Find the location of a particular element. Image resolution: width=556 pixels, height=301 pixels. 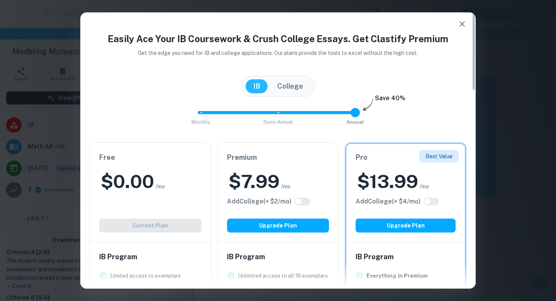

p: Best Value is located at coordinates (439, 156).